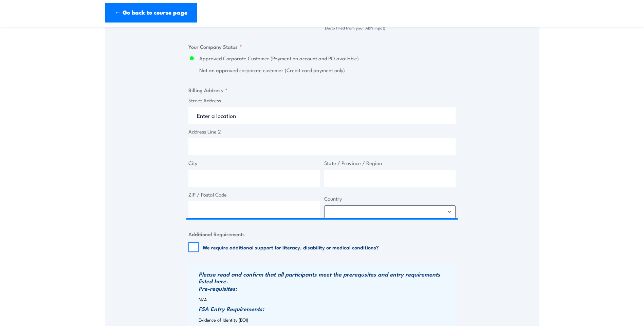 Image resolution: width=644 pixels, height=326 pixels. I want to click on legend: Additional Requirements, so click(216, 234).